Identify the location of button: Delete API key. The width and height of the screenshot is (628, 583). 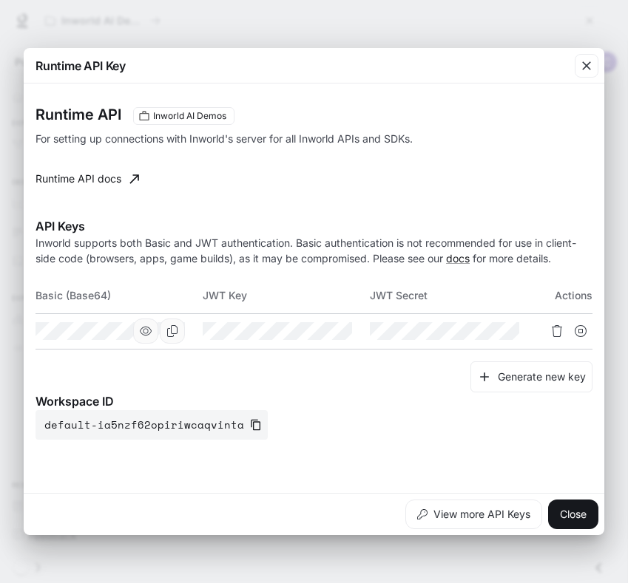
(557, 331).